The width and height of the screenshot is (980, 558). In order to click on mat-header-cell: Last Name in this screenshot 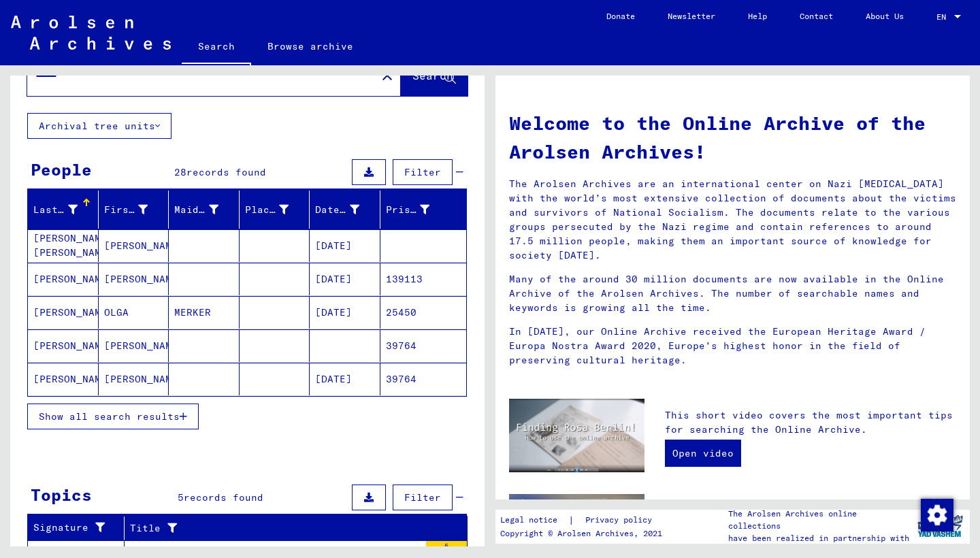, I will do `click(63, 210)`.